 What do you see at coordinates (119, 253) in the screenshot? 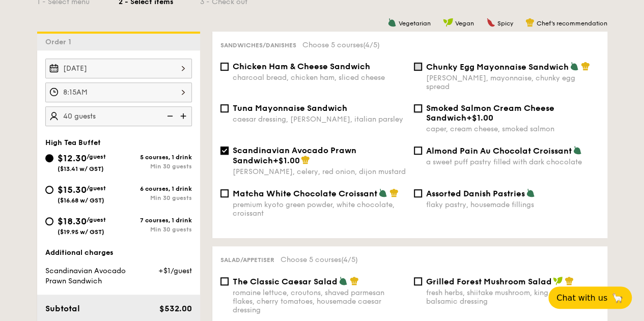
I see `div: Additional charges` at bounding box center [119, 253].